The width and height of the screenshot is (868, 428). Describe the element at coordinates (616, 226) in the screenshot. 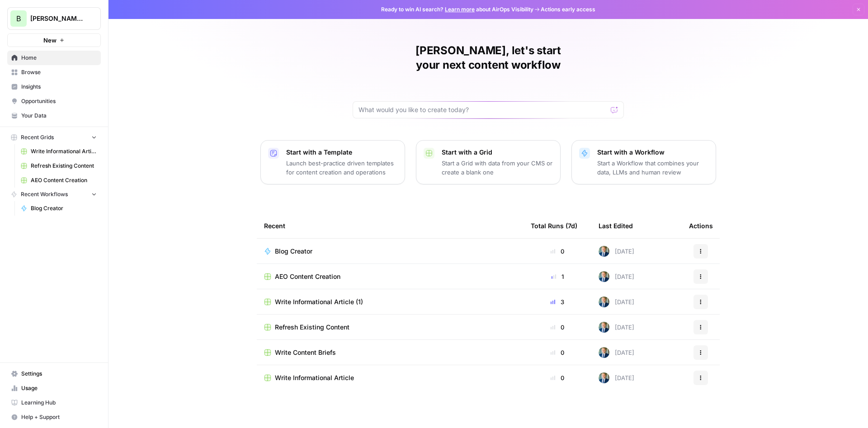

I see `div: Last Edited` at that location.